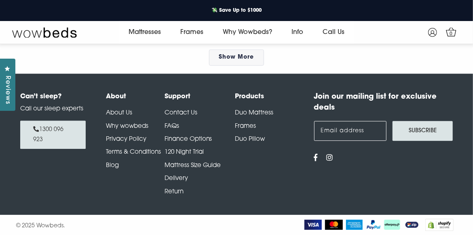 Image resolution: width=473 pixels, height=235 pixels. What do you see at coordinates (184, 152) in the screenshot?
I see `a: 120 Night Trial` at bounding box center [184, 152].